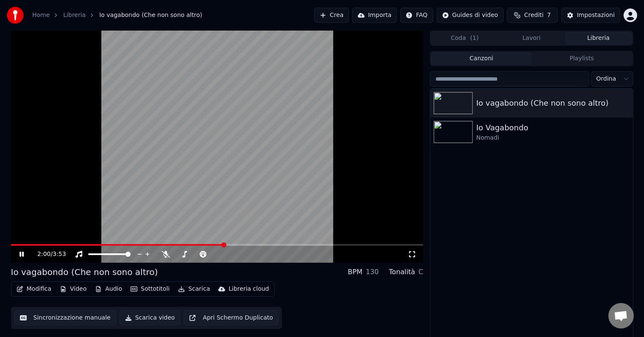 This screenshot has height=337, width=644. Describe the element at coordinates (355, 272) in the screenshot. I see `div: BPM` at that location.